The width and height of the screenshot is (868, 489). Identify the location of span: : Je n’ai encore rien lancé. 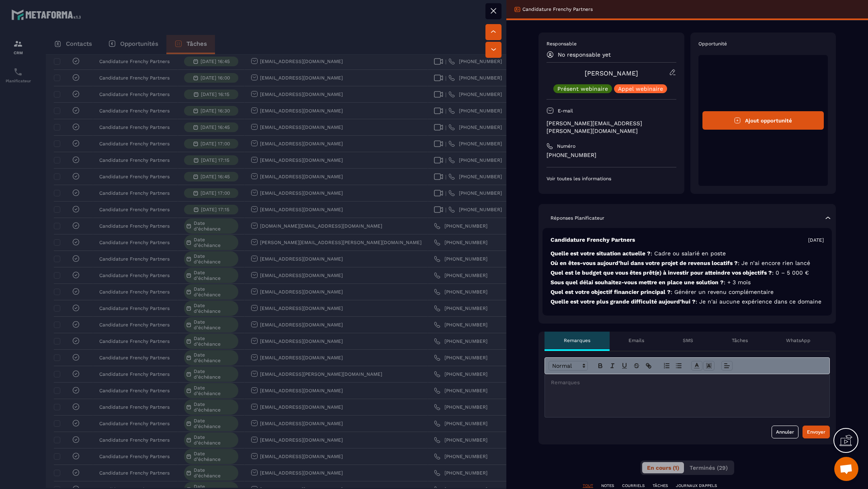
(774, 263).